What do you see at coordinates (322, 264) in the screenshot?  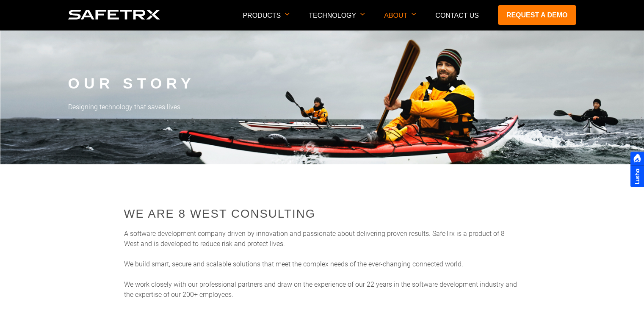 I see `p: A software development company driven by innovation and passionate about delivering proven result...` at bounding box center [322, 264].